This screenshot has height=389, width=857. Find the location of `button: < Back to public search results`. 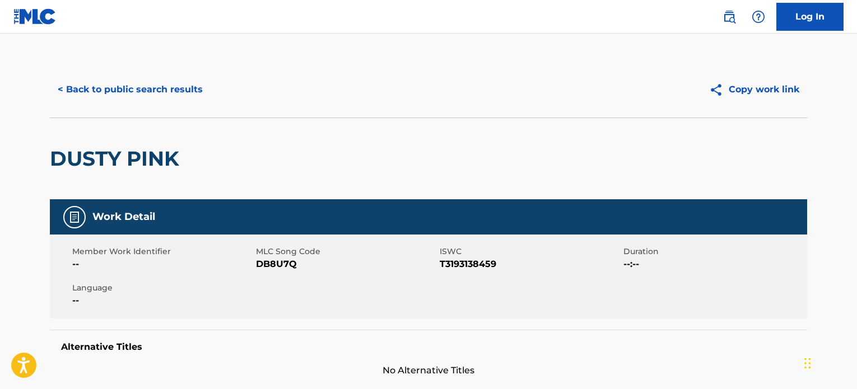

button: < Back to public search results is located at coordinates (130, 90).